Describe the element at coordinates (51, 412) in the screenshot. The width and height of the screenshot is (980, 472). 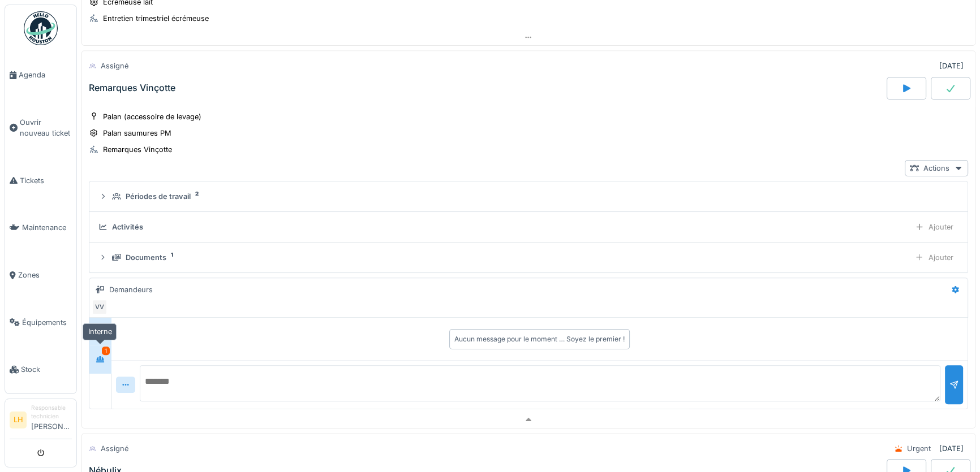
I see `div: Responsable technicien` at that location.